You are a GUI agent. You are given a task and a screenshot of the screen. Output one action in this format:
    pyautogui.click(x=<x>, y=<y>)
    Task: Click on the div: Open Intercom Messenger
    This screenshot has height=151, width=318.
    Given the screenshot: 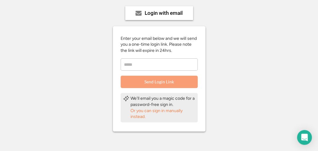 What is the action you would take?
    pyautogui.click(x=304, y=137)
    